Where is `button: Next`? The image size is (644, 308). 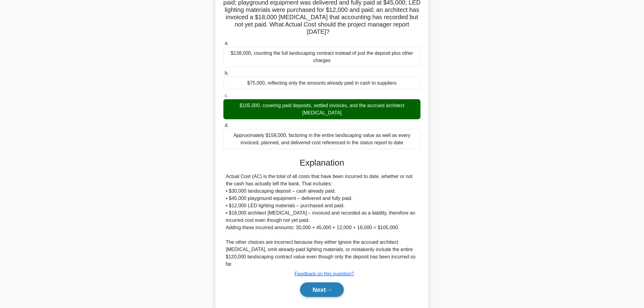
button: Next is located at coordinates (322, 290).